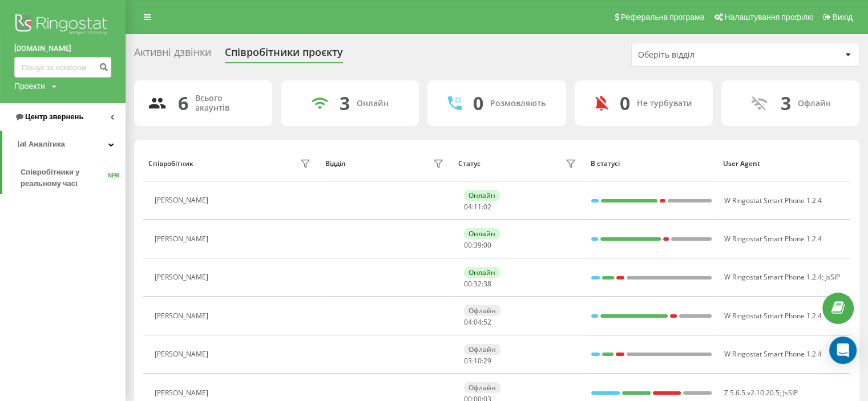 This screenshot has height=401, width=868. Describe the element at coordinates (477, 245) in the screenshot. I see `span: 39` at that location.